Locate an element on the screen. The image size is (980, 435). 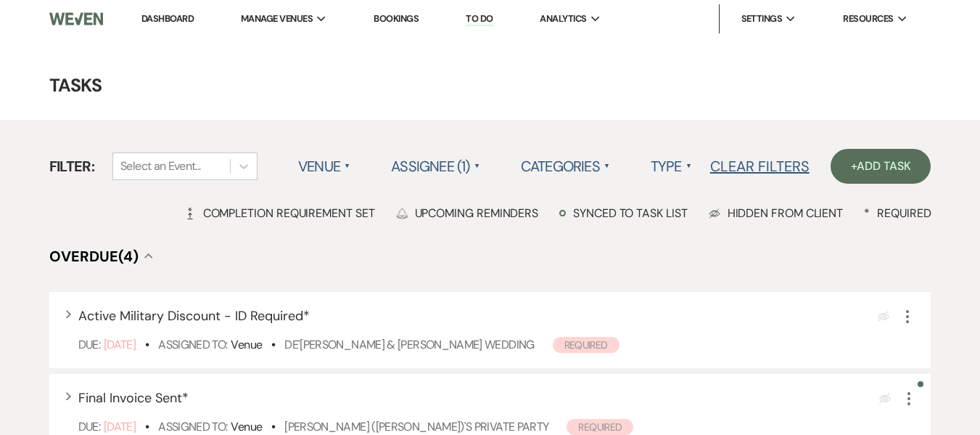
div: Select an Event... is located at coordinates (160, 167).